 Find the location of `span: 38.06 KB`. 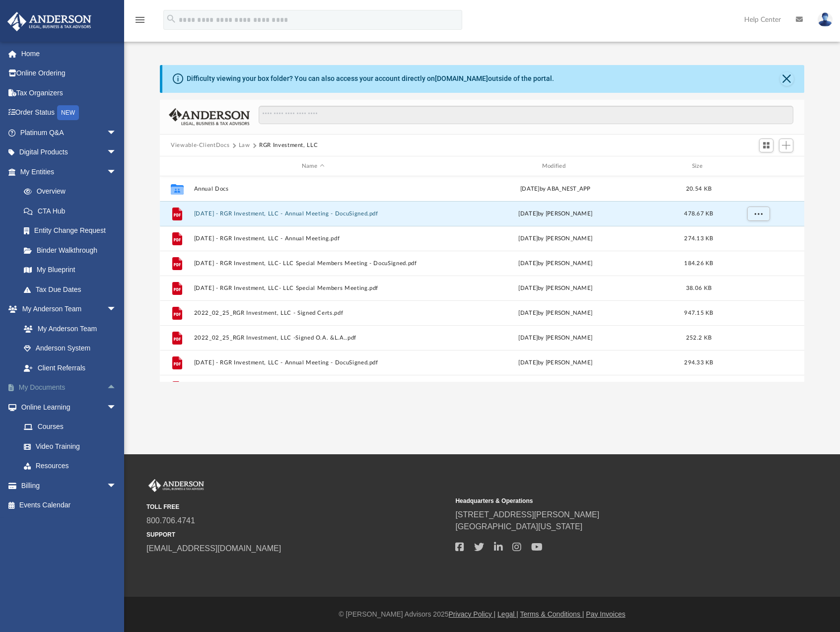

span: 38.06 KB is located at coordinates (699, 288).